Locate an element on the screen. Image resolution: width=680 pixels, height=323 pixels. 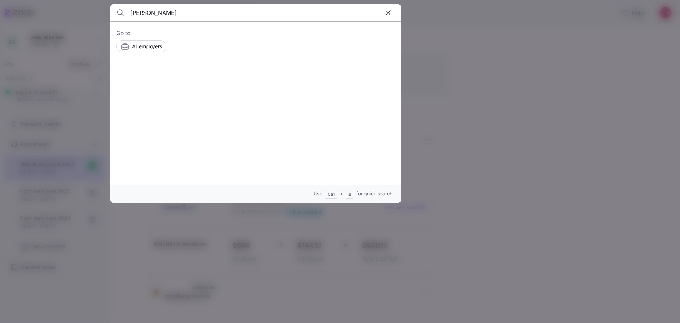
span: Go to is located at coordinates (256, 33).